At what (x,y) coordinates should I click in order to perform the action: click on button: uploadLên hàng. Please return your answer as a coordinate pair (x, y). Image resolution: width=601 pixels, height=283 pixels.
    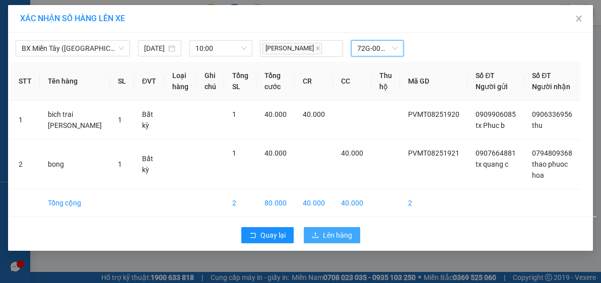
    Looking at the image, I should click on (332, 235).